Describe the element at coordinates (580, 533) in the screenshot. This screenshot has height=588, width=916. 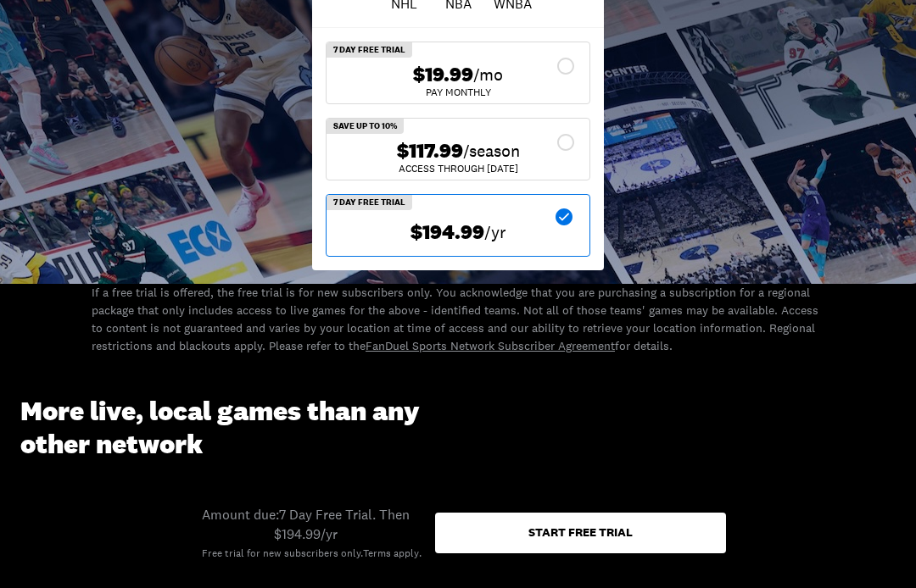
I see `div: Start free trial` at that location.